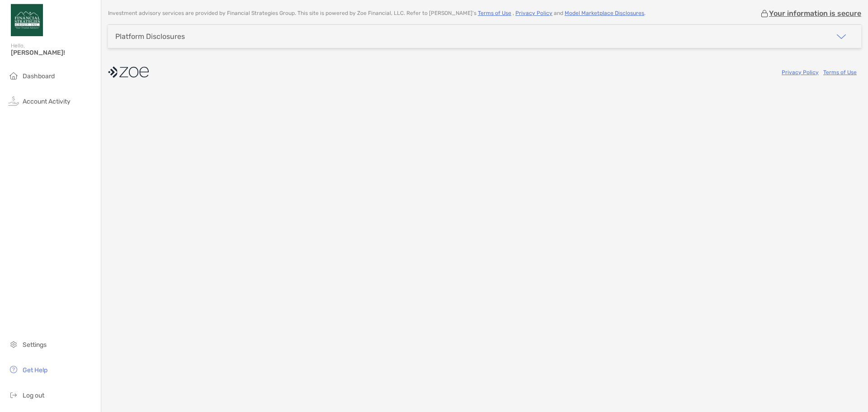  Describe the element at coordinates (841, 37) in the screenshot. I see `img: icon arrow` at that location.